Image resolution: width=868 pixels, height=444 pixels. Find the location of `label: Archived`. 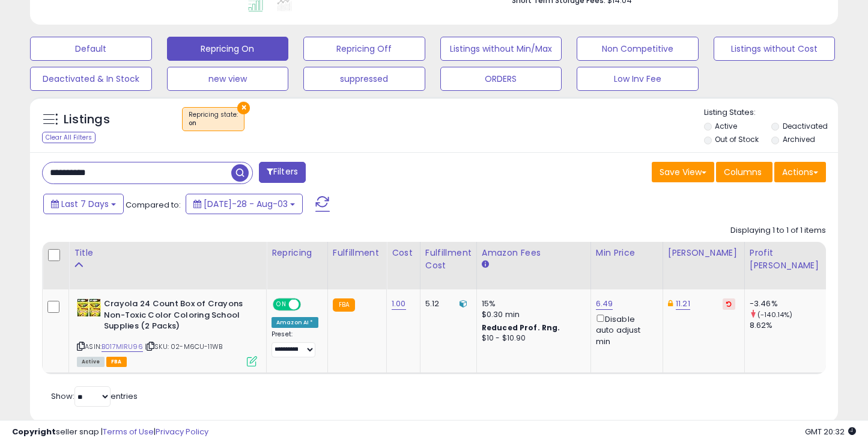

label: Archived is located at coordinates (799, 139).